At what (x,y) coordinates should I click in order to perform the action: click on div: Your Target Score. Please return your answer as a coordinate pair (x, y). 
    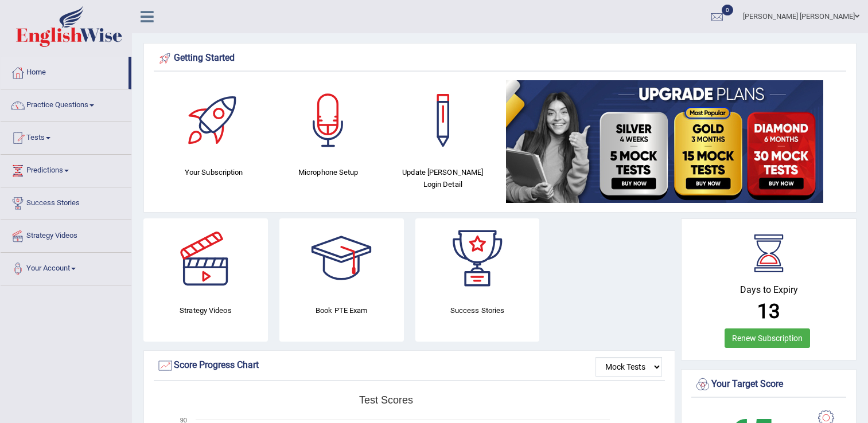
    Looking at the image, I should click on (769, 385).